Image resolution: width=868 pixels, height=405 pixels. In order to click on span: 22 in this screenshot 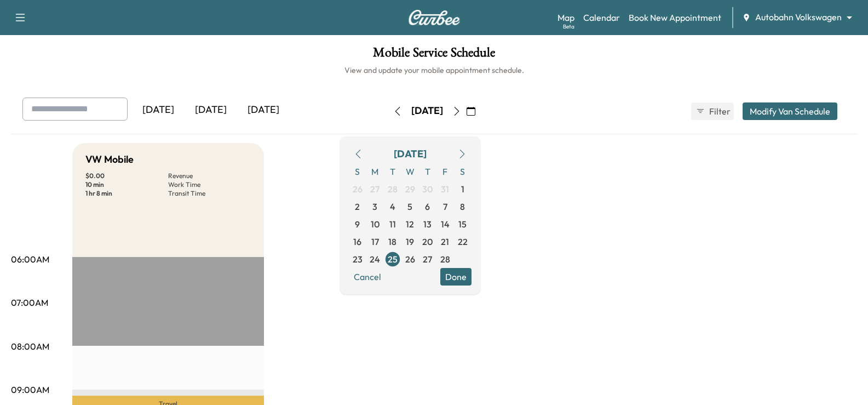, I will do `click(463, 242)`.